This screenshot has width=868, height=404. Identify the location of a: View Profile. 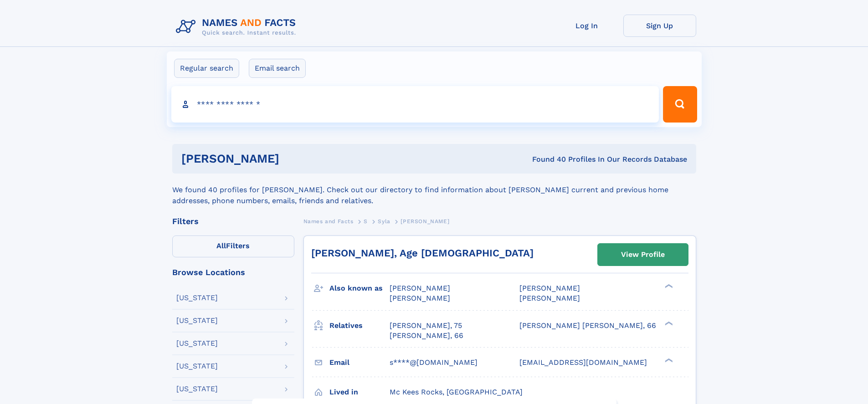
(643, 255).